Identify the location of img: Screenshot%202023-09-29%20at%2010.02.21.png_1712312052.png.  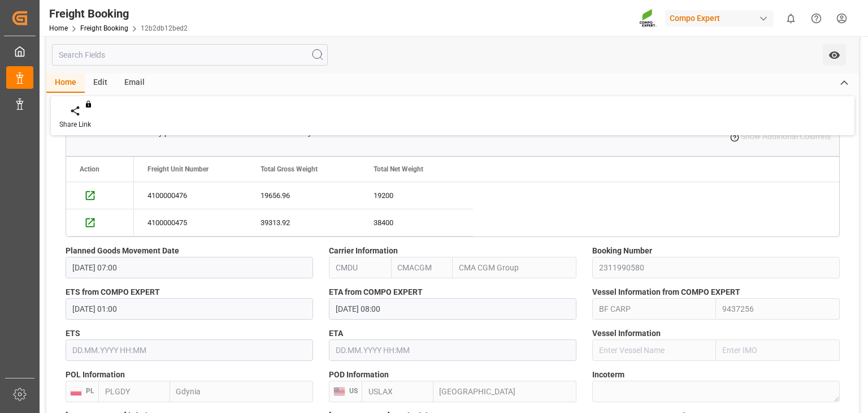
(648, 18).